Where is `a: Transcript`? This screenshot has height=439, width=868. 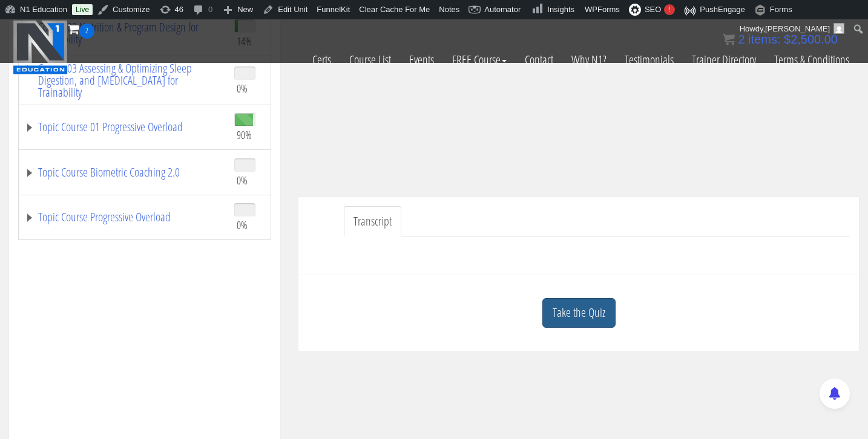 a: Transcript is located at coordinates (372, 222).